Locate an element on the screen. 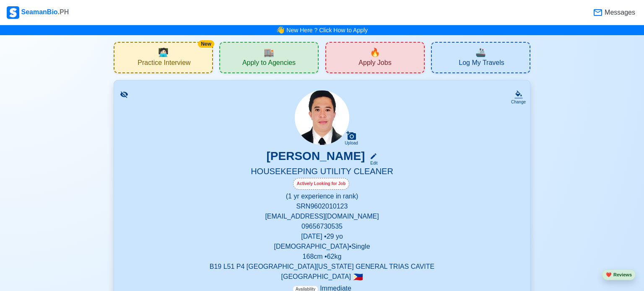 This screenshot has width=644, height=291. span: heart is located at coordinates (609, 275).